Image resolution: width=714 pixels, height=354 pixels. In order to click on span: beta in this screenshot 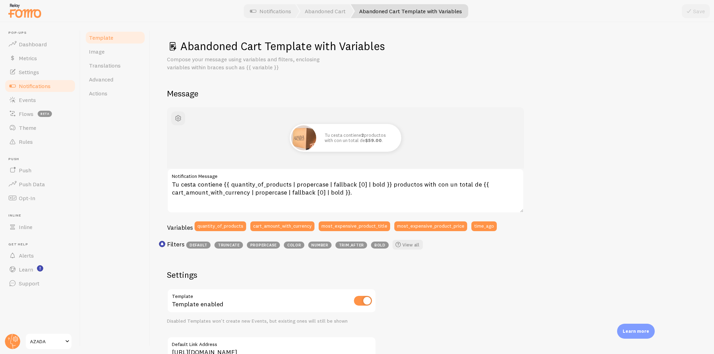, I will do `click(45, 114)`.